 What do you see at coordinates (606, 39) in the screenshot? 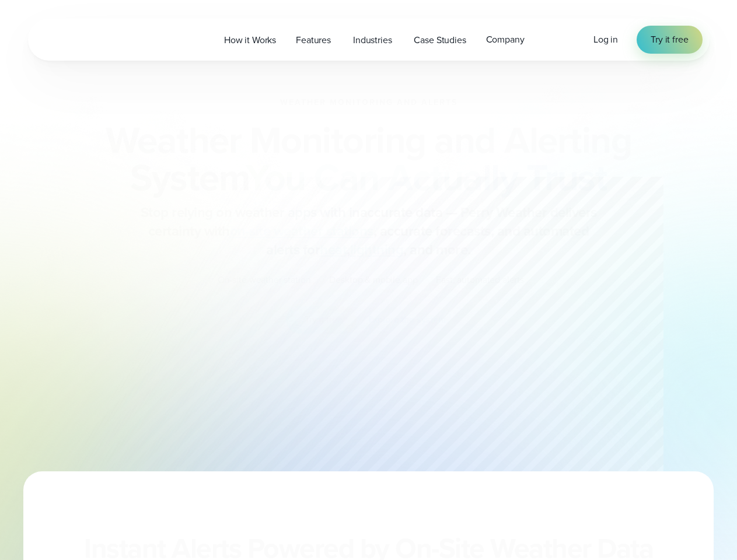
I see `a: Log in` at bounding box center [606, 39].